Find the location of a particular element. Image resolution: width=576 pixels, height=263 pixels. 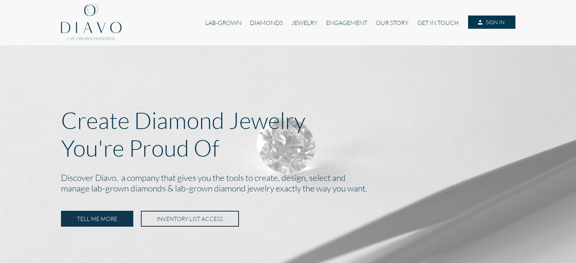

a: SIGN IN is located at coordinates (492, 22).